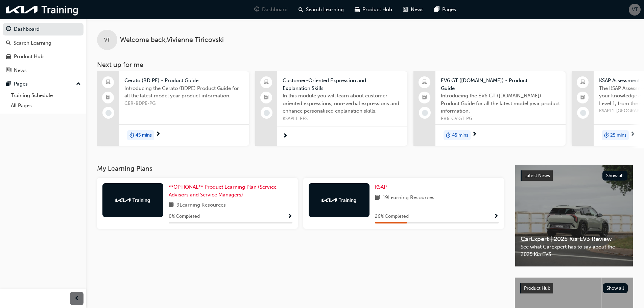  Describe the element at coordinates (43, 71) in the screenshot. I see `a: News` at that location.